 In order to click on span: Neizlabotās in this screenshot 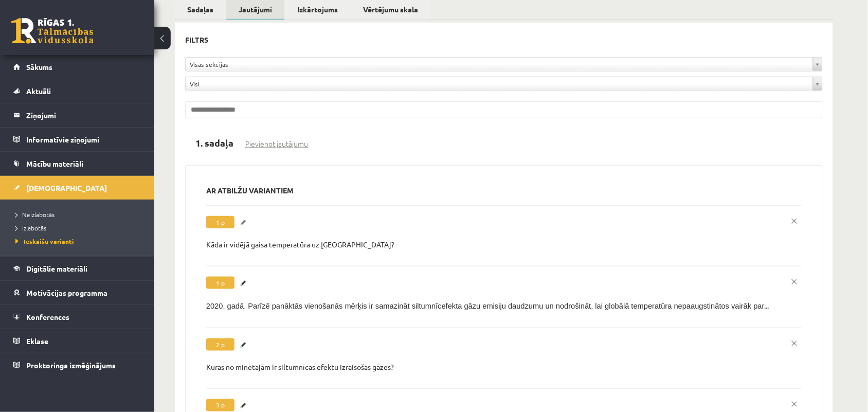, I will do `click(35, 214)`.